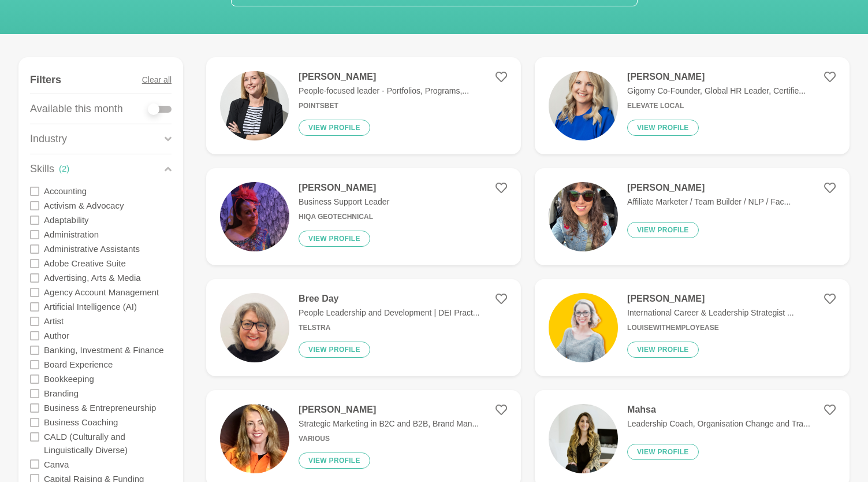 The width and height of the screenshot is (868, 482). I want to click on img: 2517d907475731cc99c03870bb852a6d09c88002-1404x1872.jpg, so click(583, 106).